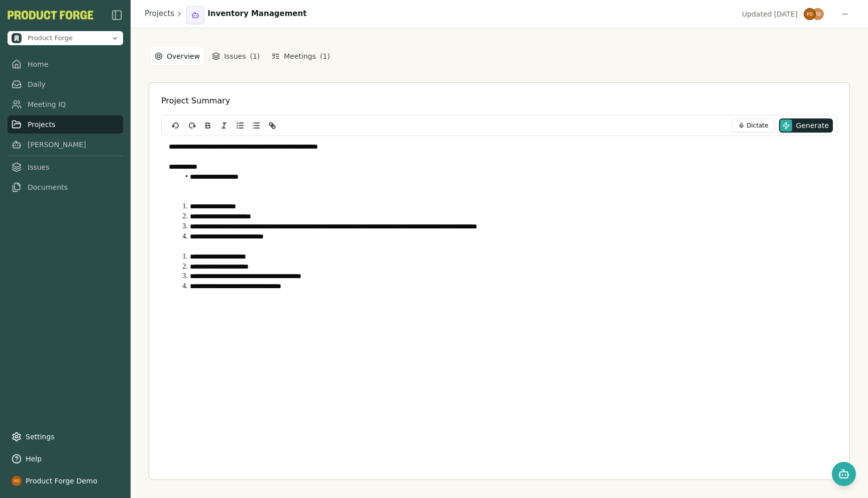 This screenshot has height=498, width=868. I want to click on button: Open chat, so click(844, 474).